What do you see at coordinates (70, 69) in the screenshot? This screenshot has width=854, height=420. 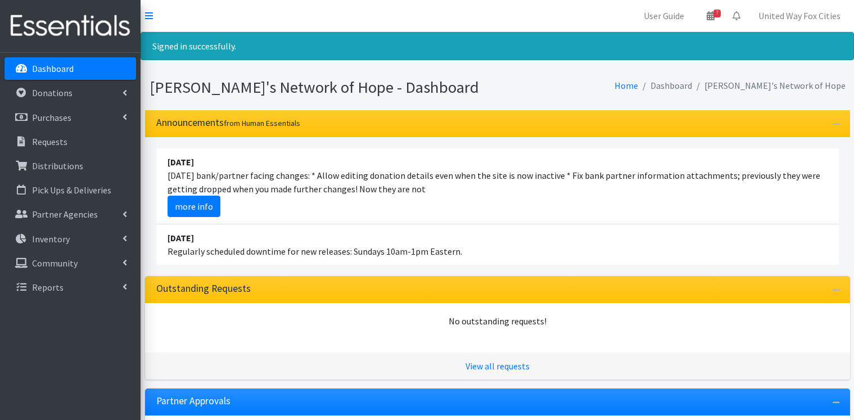 I see `a: Dashboard` at bounding box center [70, 69].